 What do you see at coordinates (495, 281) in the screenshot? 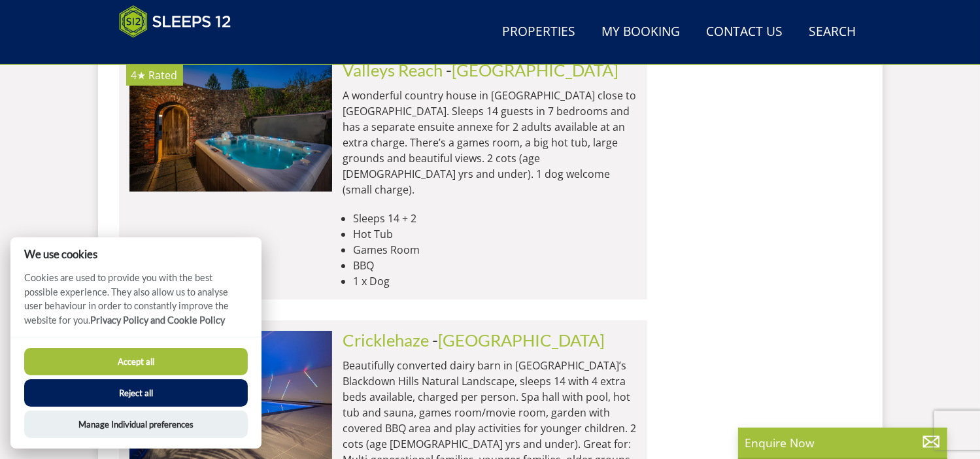
I see `li: 1 x Dog` at bounding box center [495, 281].